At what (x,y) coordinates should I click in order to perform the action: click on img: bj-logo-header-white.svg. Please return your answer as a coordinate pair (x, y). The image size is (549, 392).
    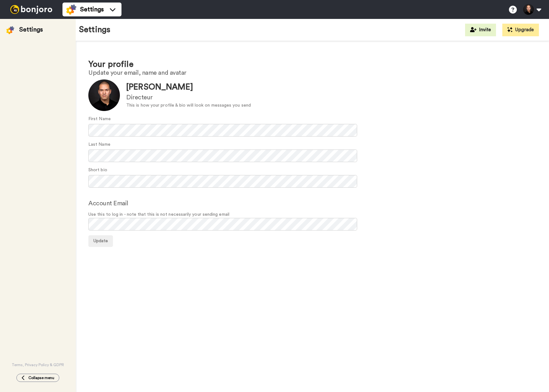
    Looking at the image, I should click on (31, 9).